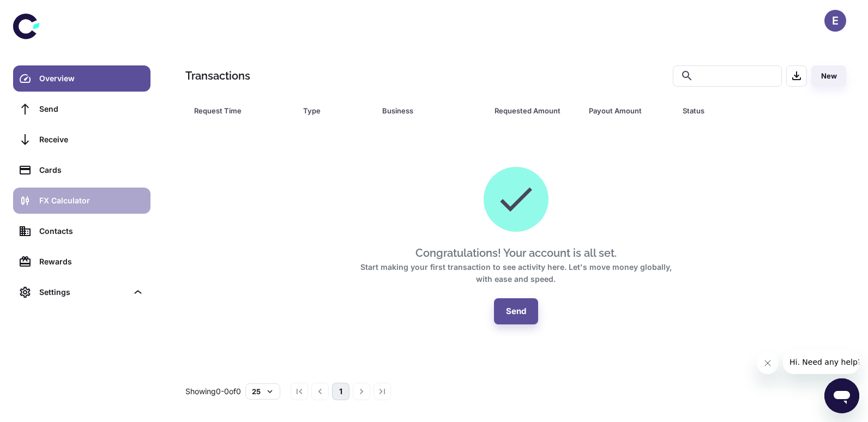 This screenshot has width=868, height=422. Describe the element at coordinates (81, 262) in the screenshot. I see `a: Rewards` at that location.